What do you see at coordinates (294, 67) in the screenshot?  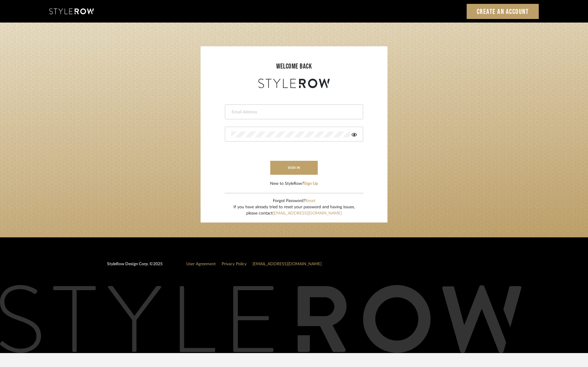 I see `div: welcome back` at bounding box center [294, 67].